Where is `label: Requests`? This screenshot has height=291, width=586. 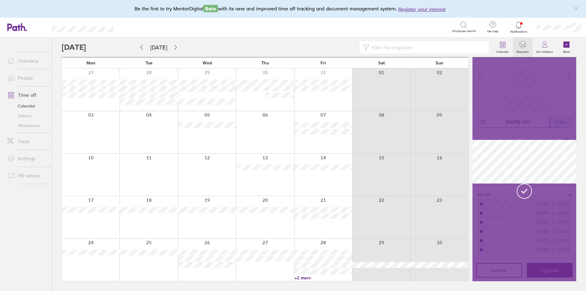
label: Requests is located at coordinates (523, 51).